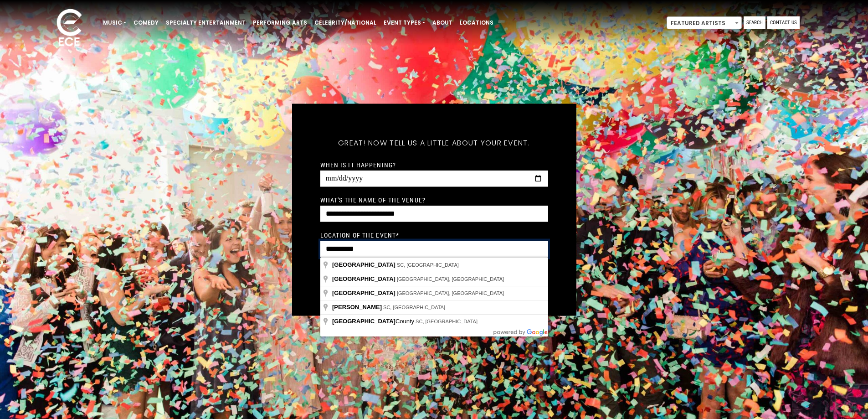 The image size is (868, 419). Describe the element at coordinates (280, 23) in the screenshot. I see `a: Performing Arts` at that location.